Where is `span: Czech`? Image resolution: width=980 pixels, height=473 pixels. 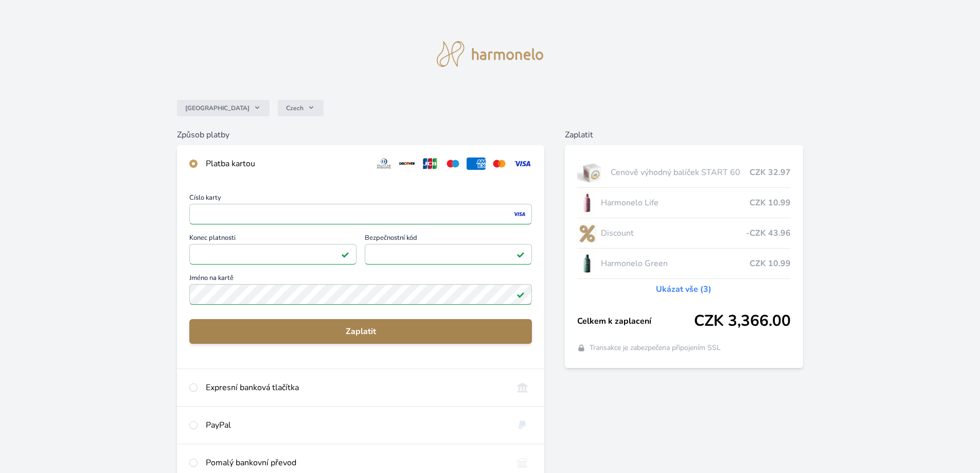
span: Czech is located at coordinates (295, 108).